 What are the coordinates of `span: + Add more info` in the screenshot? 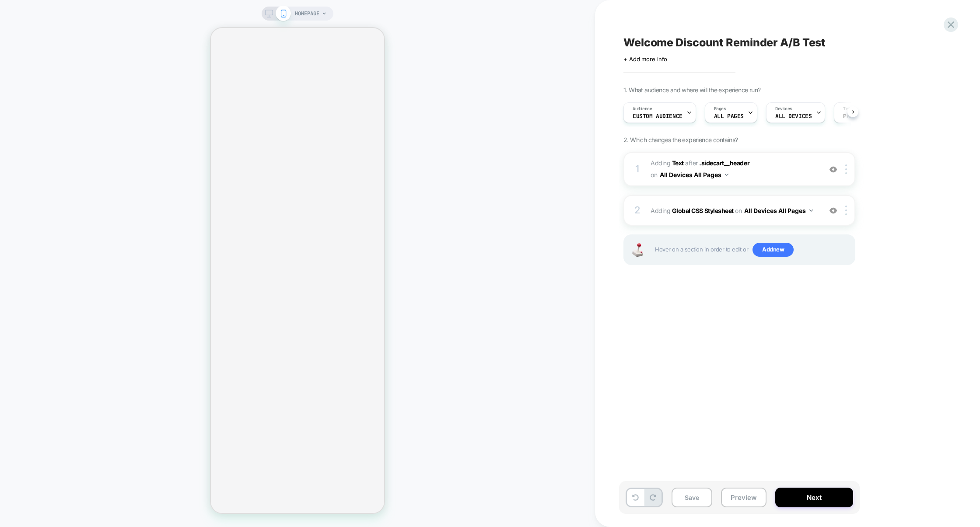 It's located at (645, 59).